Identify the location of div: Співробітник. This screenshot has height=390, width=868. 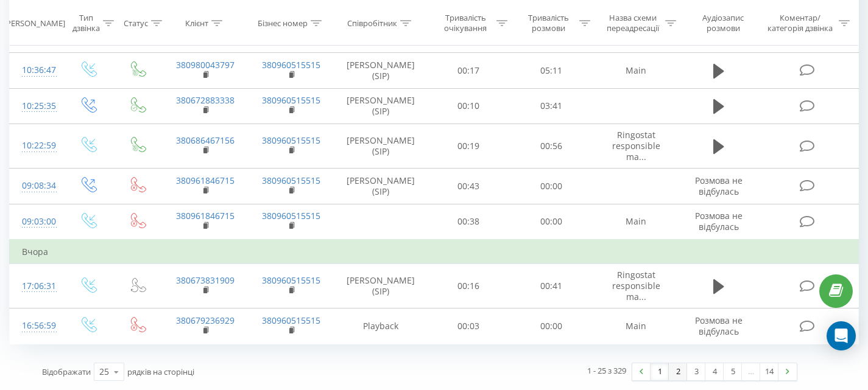
(372, 23).